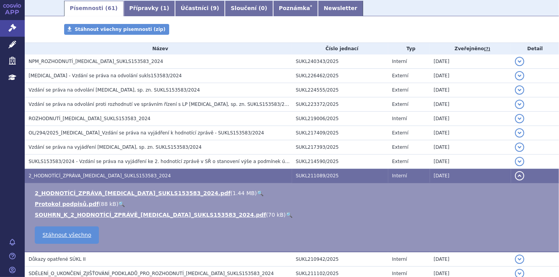 Image resolution: width=559 pixels, height=277 pixels. I want to click on td: SUKL214590/2025, so click(340, 161).